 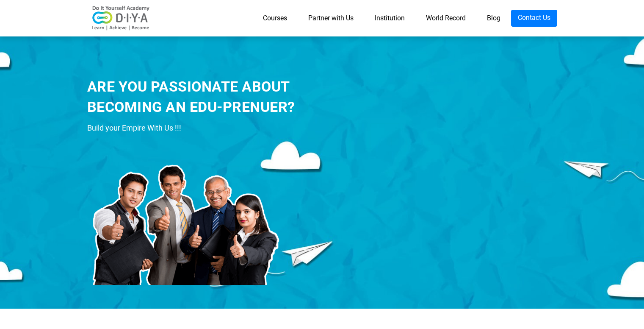 I want to click on a: Blog, so click(x=494, y=18).